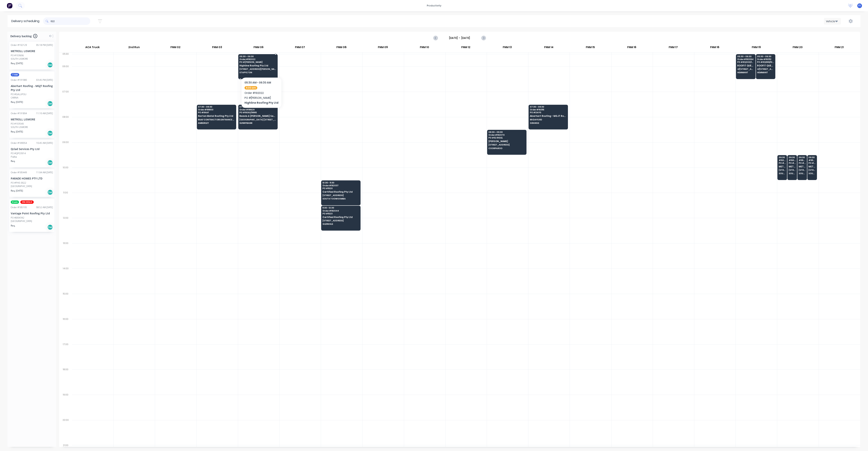  Describe the element at coordinates (35, 36) in the screenshot. I see `span: 6` at that location.